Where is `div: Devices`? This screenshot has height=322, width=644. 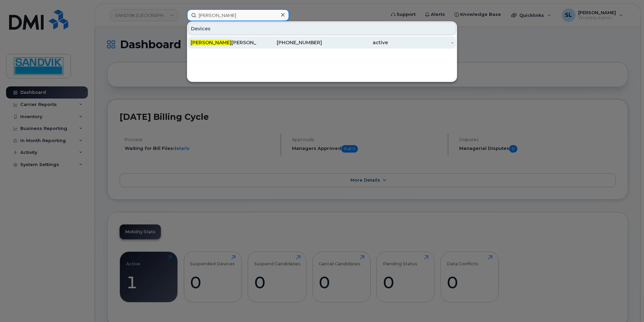
div: Devices is located at coordinates (322, 28).